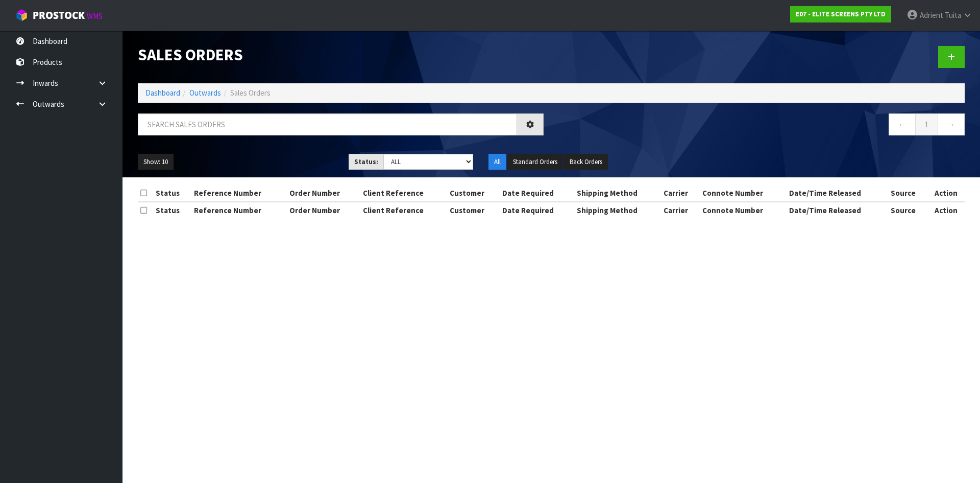 The width and height of the screenshot is (980, 483). I want to click on strong: Status:, so click(366, 162).